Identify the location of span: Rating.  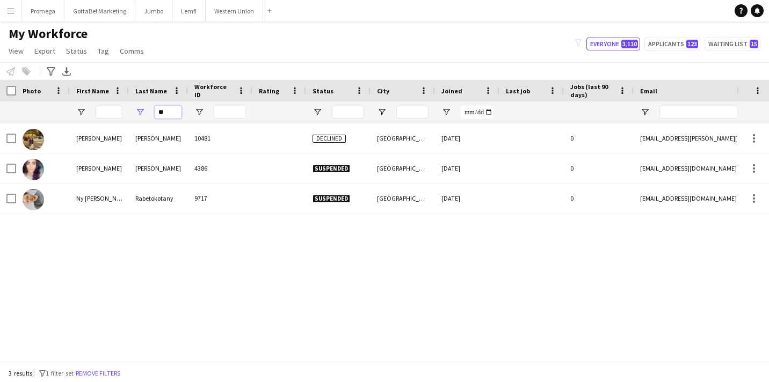
(269, 91).